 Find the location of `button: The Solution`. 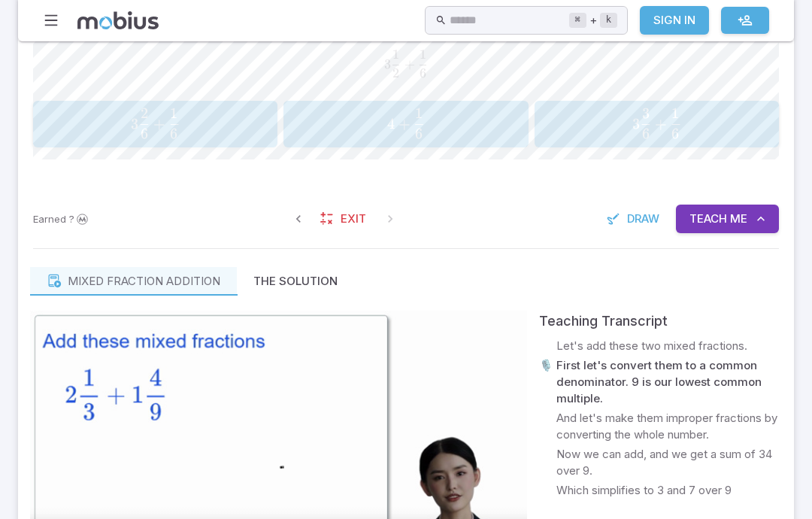

button: The Solution is located at coordinates (296, 281).